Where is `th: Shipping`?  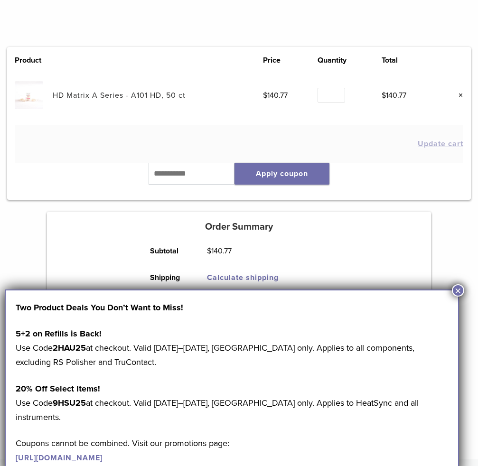 th: Shipping is located at coordinates (168, 278).